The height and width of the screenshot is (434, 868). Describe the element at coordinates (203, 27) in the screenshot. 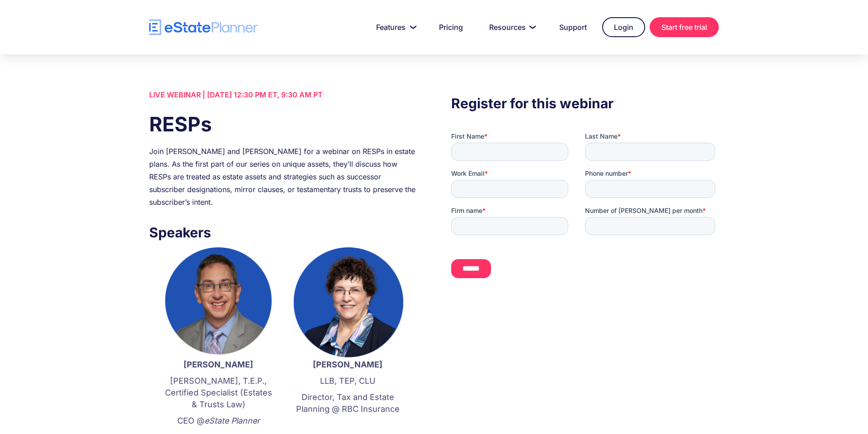

I see `a: home` at that location.